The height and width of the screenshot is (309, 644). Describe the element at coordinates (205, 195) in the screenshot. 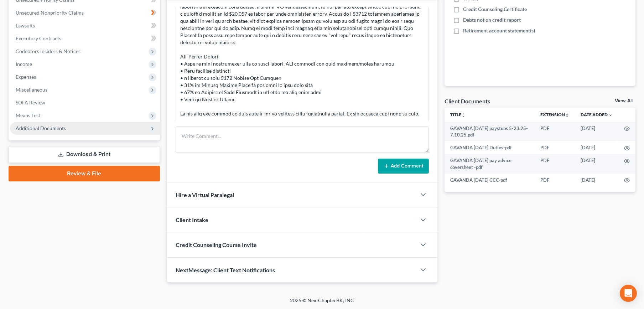

I see `span: Hire a Virtual Paralegal` at that location.